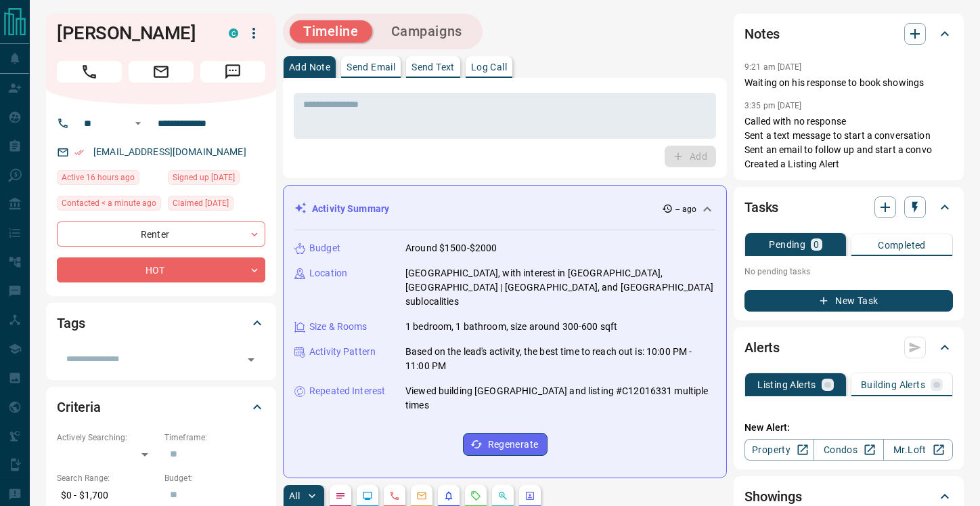 The width and height of the screenshot is (980, 506). I want to click on h2: Tasks, so click(761, 207).